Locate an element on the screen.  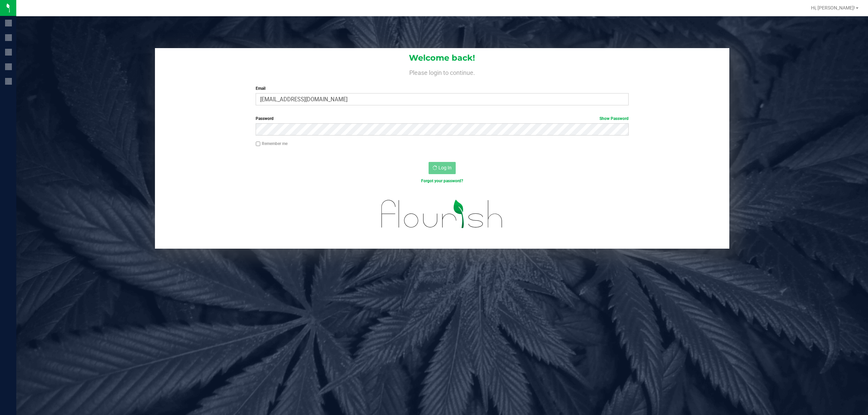
span: Log In is located at coordinates (445, 168).